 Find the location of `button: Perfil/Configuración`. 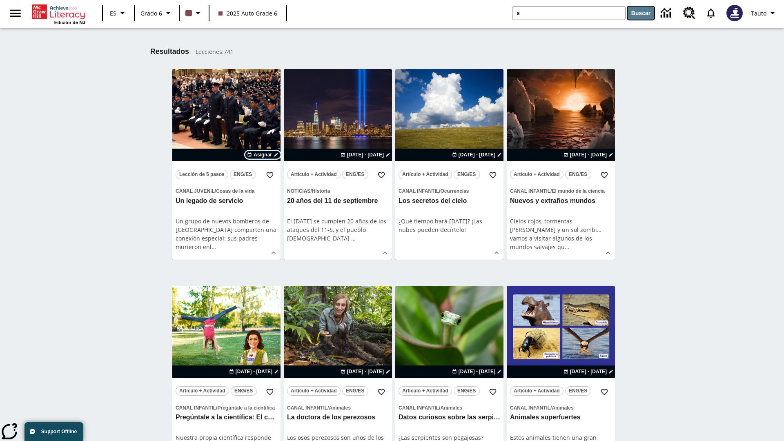

button: Perfil/Configuración is located at coordinates (764, 13).